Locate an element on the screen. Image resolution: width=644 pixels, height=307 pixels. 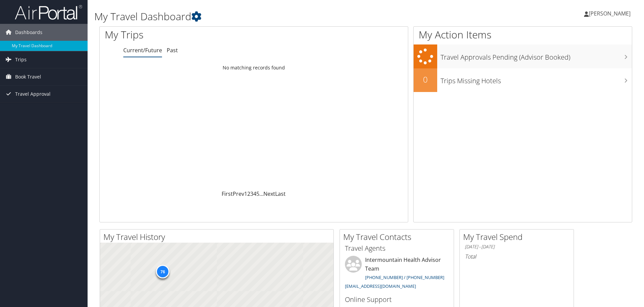
h1: My Action Items is located at coordinates (522, 35).